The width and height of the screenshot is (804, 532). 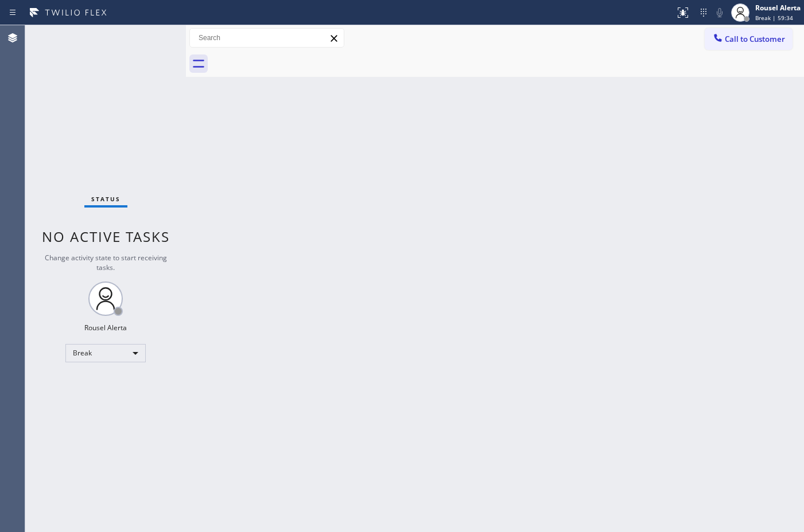 I want to click on span: Call to Customer, so click(x=754, y=39).